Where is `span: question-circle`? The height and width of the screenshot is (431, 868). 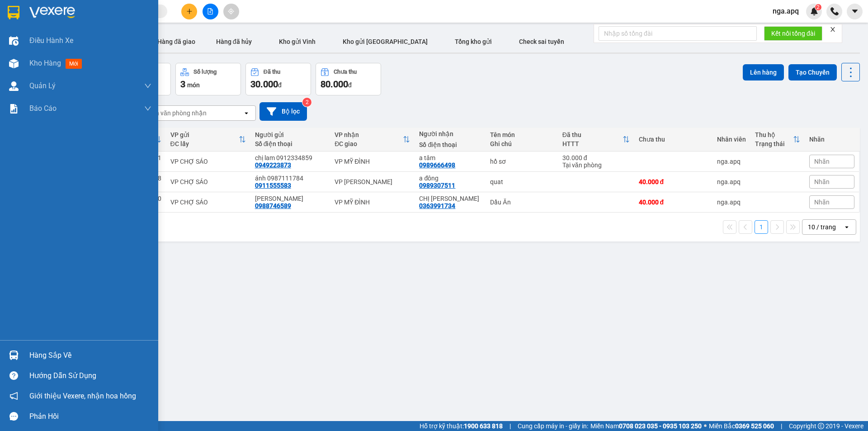
span: question-circle is located at coordinates (14, 375).